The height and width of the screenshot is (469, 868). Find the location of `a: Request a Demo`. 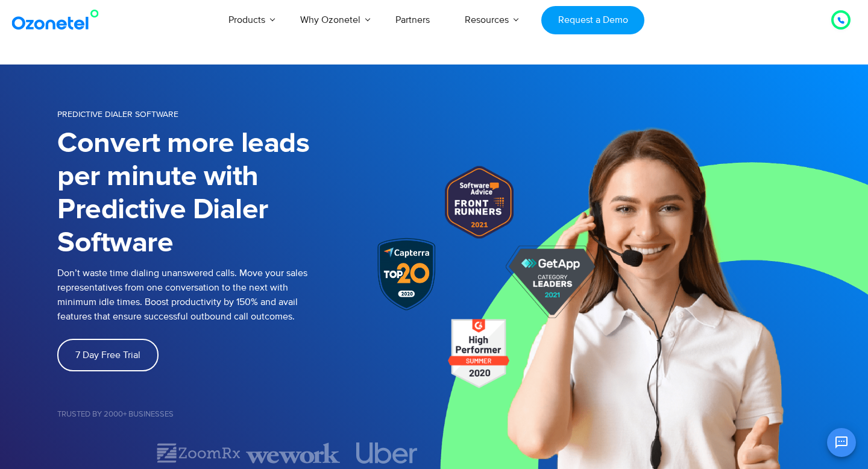

a: Request a Demo is located at coordinates (593, 20).